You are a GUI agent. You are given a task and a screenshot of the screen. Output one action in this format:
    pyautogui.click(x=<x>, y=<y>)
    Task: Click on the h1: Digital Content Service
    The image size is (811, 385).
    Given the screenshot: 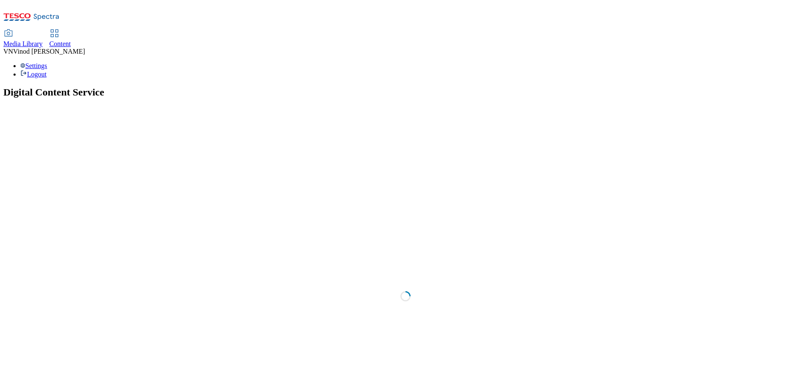 What is the action you would take?
    pyautogui.click(x=405, y=92)
    